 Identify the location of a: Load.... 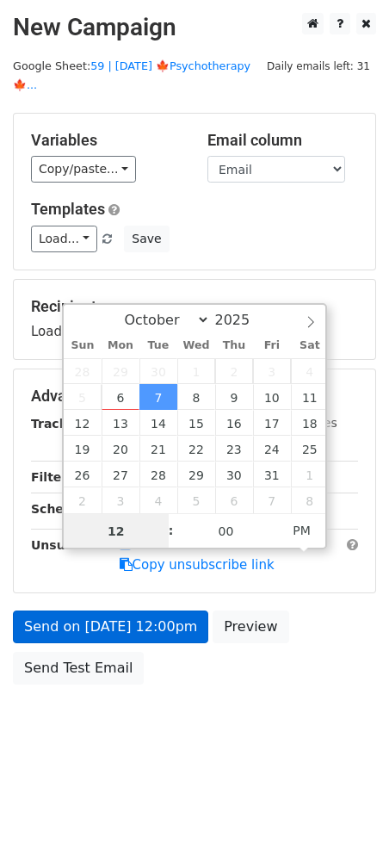
(64, 238).